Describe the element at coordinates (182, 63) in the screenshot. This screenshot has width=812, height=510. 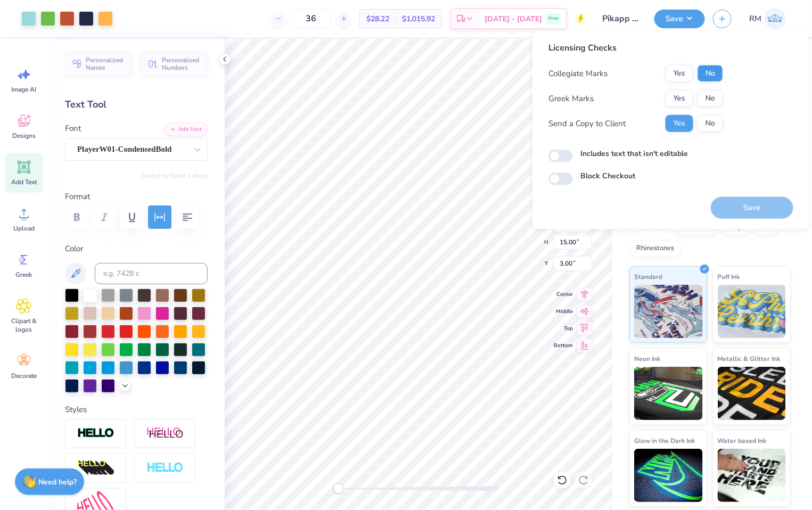
I see `span: Personalized Numbers` at that location.